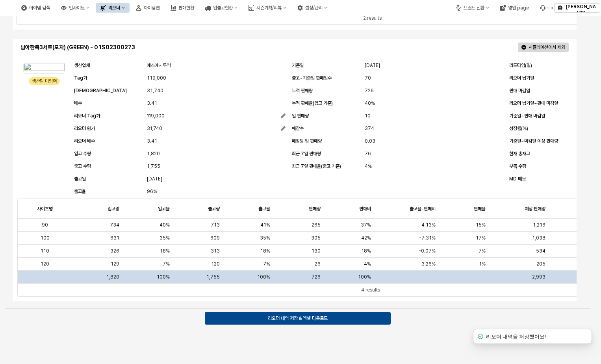 The height and width of the screenshot is (364, 601). I want to click on span: 42%, so click(366, 238).